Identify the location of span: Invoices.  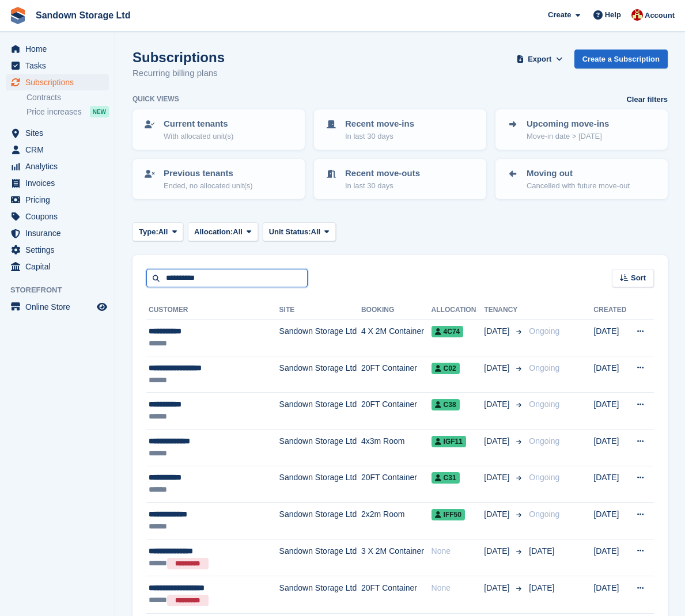
(60, 183).